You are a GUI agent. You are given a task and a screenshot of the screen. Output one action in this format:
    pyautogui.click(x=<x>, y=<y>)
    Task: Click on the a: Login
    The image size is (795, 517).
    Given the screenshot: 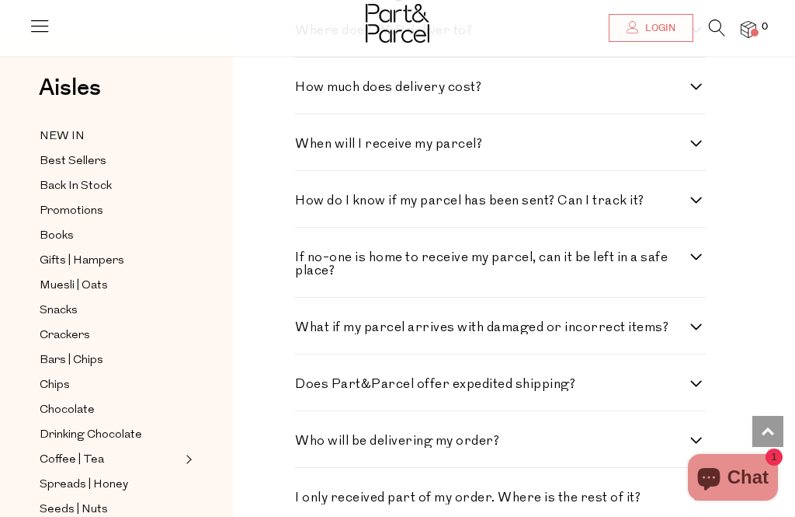 What is the action you would take?
    pyautogui.click(x=651, y=28)
    